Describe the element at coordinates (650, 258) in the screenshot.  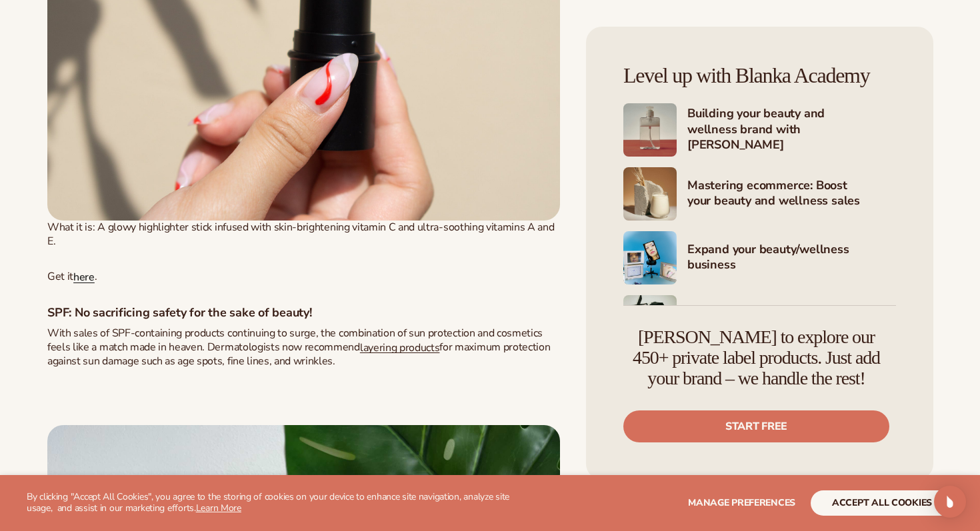
I see `img: Shopify Image 7` at that location.